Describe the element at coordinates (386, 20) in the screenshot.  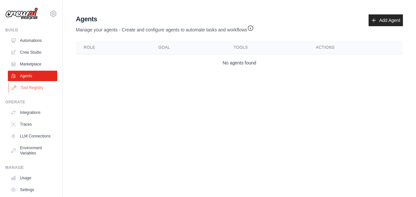
I see `a: Add Agent` at that location.